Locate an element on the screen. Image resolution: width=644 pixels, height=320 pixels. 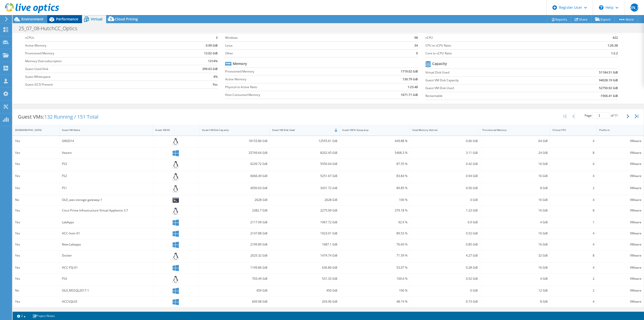
div: 2199.89 GiB is located at coordinates (234, 245).